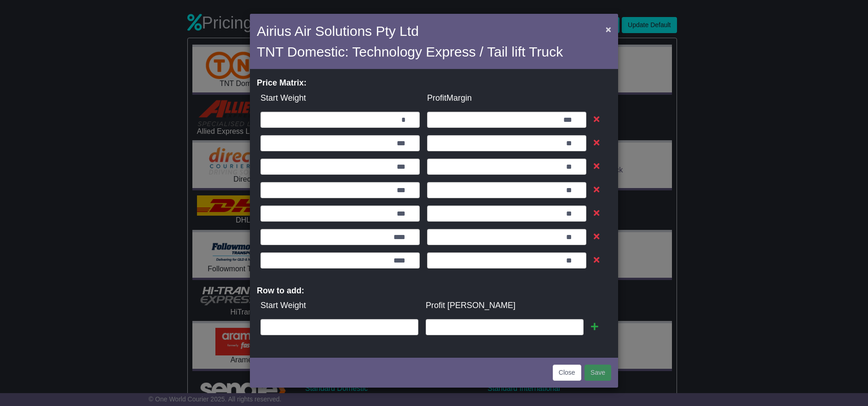  I want to click on b: Row to add:, so click(280, 291).